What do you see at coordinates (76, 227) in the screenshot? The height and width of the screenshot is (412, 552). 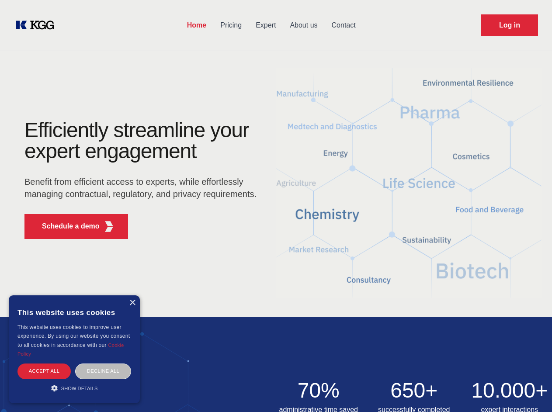 I see `button: Schedule a demoKGG Fifth Element RED` at bounding box center [76, 227].